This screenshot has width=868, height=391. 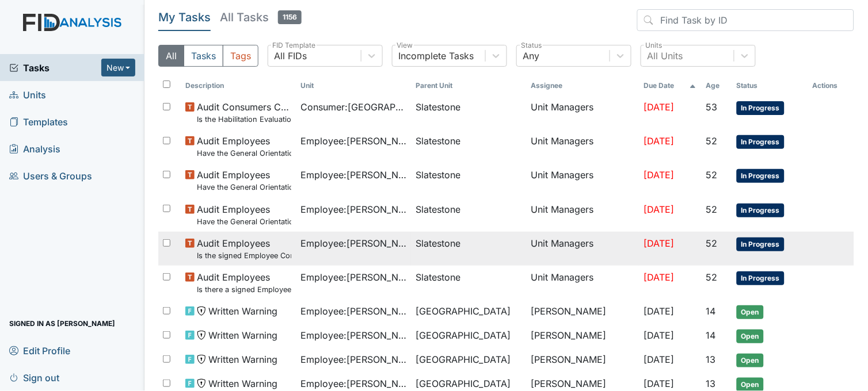 I want to click on h5: All Tasks, so click(x=261, y=18).